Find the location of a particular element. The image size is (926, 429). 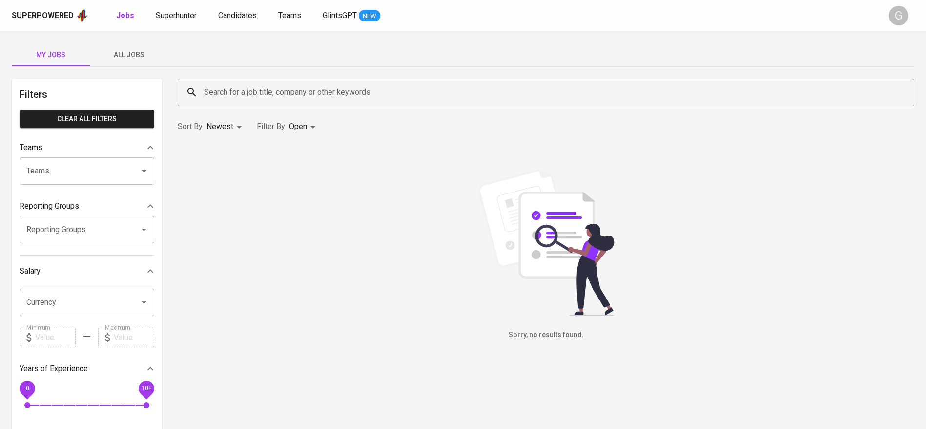

span: 10+ is located at coordinates (146, 388).